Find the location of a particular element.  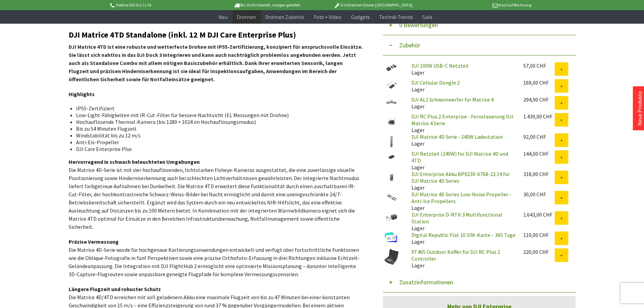

img: Digital Republic Flat 10 SIM-Karte – 365 Tage is located at coordinates (392, 237).